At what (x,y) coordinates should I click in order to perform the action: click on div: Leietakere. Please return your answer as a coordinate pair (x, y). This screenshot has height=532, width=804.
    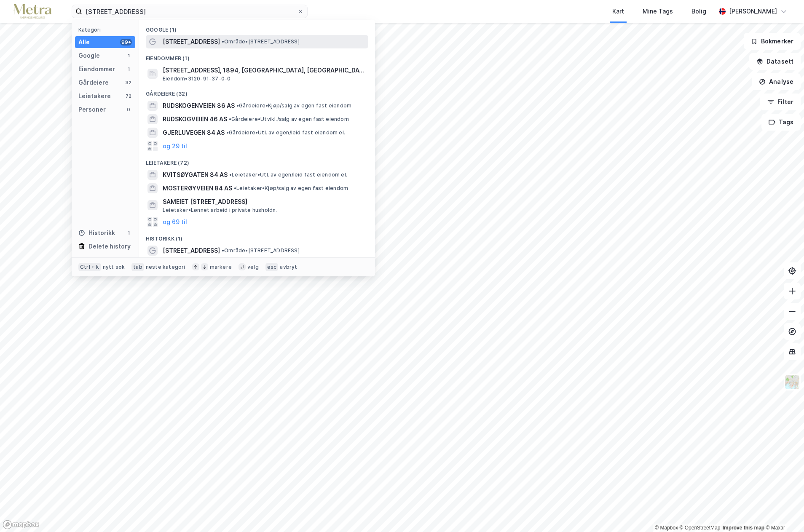
    Looking at the image, I should click on (94, 96).